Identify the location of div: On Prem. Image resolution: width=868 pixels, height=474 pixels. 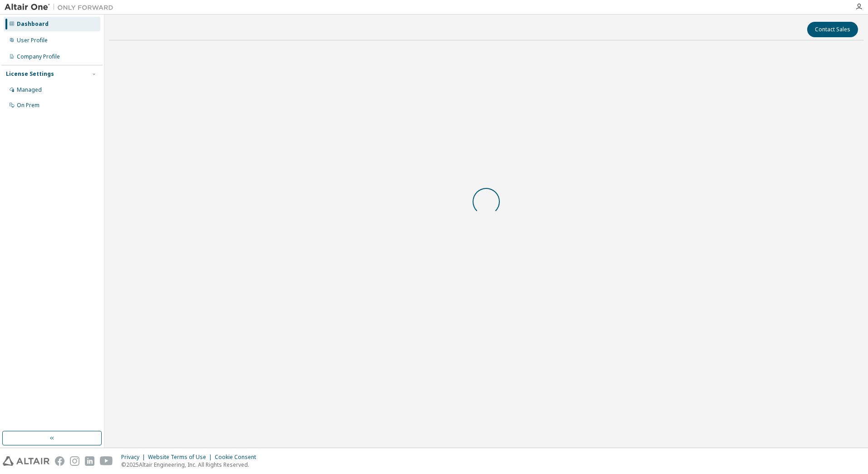
(28, 105).